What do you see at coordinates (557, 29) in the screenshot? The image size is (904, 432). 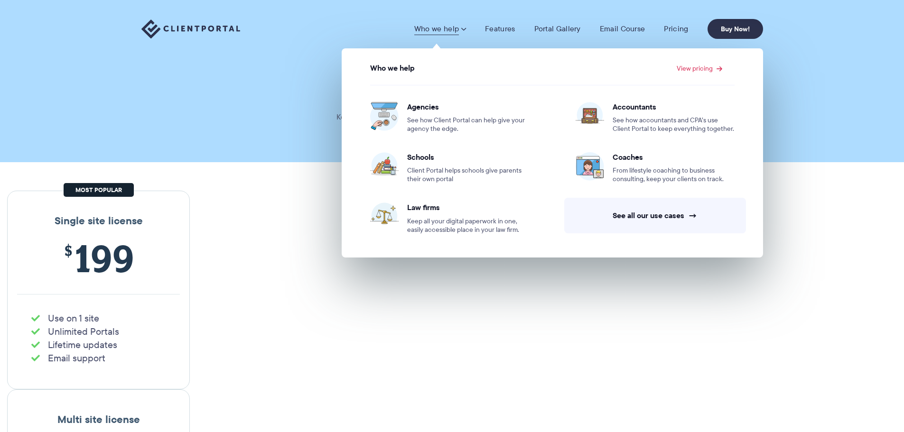 I see `a: Portal Gallery` at bounding box center [557, 29].